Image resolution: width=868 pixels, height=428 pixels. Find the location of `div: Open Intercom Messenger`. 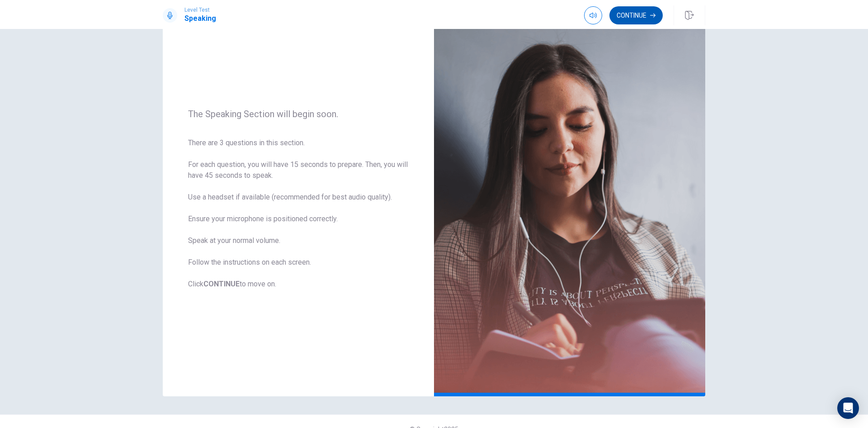

div: Open Intercom Messenger is located at coordinates (848, 408).